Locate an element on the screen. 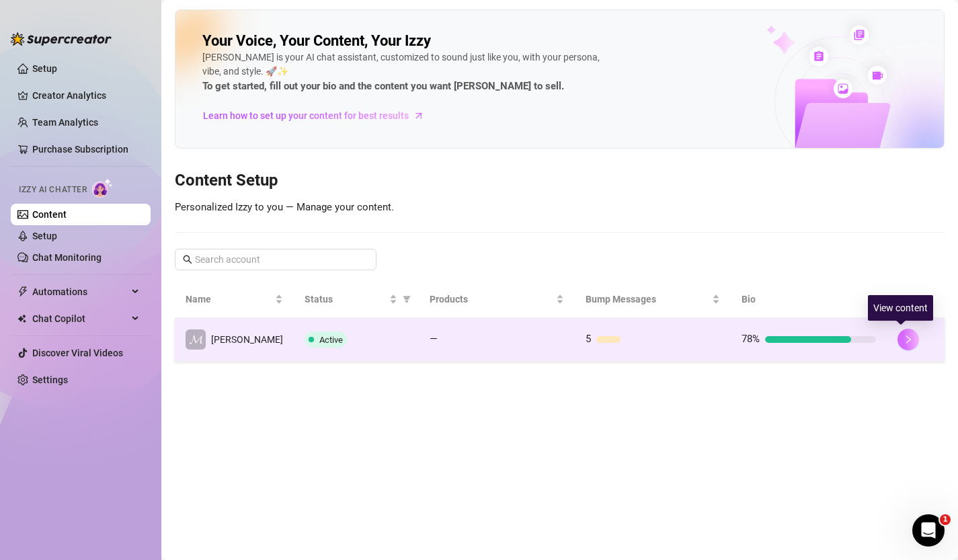 The image size is (958, 560). a: Creator Analytics is located at coordinates (86, 95).